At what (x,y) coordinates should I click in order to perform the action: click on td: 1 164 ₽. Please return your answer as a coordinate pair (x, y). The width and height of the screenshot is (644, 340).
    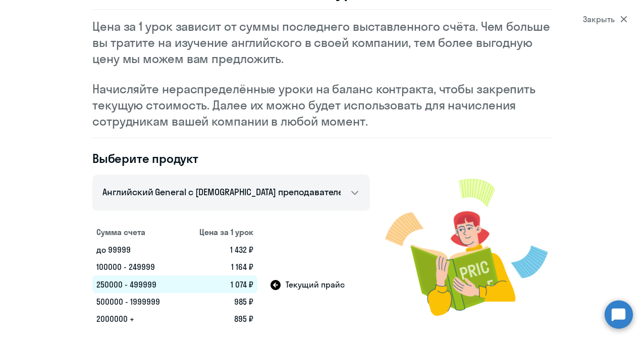
    Looking at the image, I should click on (219, 267).